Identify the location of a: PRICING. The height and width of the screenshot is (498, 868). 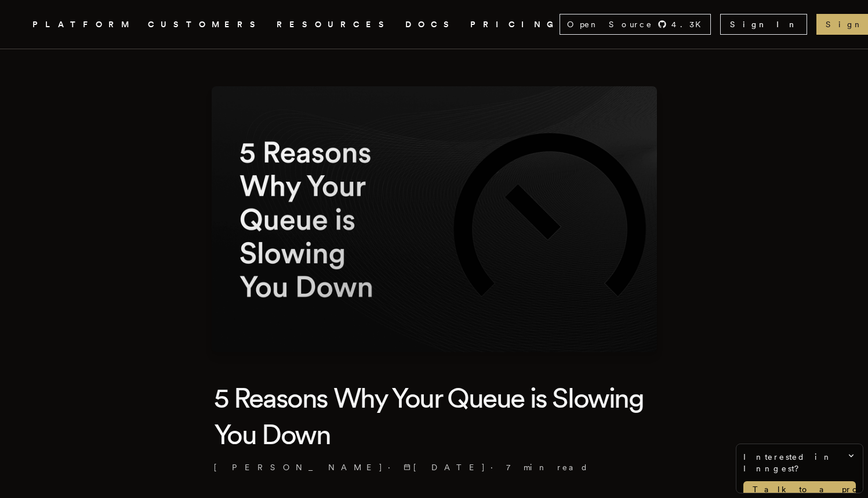
(515, 24).